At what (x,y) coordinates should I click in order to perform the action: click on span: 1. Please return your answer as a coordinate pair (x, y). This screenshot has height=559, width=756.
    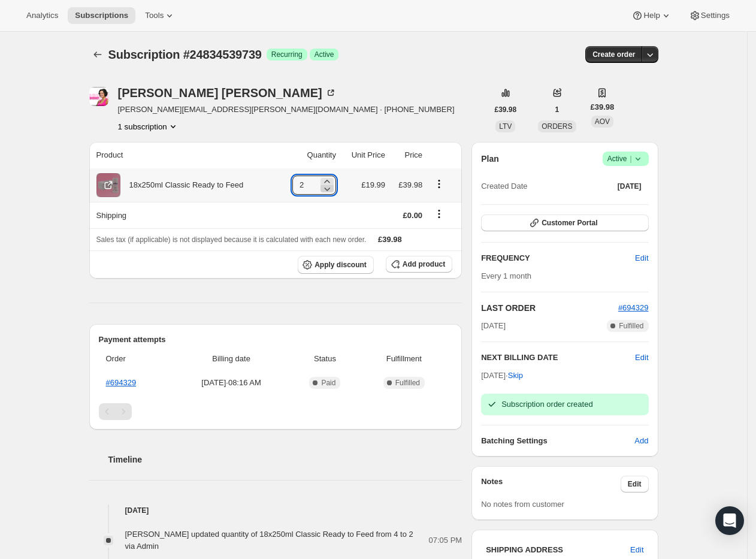
    Looking at the image, I should click on (558, 109).